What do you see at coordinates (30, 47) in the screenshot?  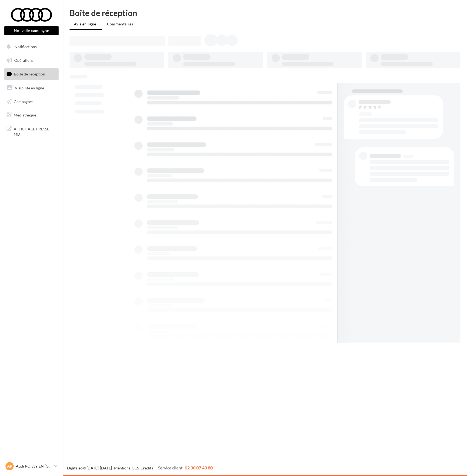 I see `button: Notifications` at bounding box center [30, 47].